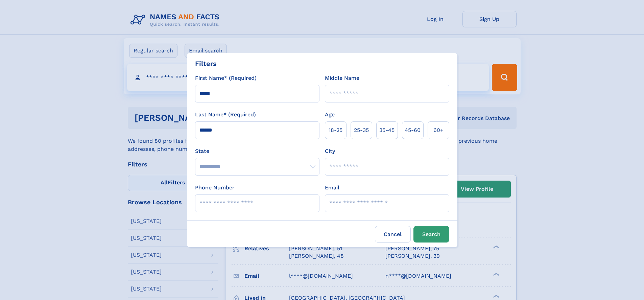  What do you see at coordinates (330, 114) in the screenshot?
I see `label: Age` at bounding box center [330, 114].